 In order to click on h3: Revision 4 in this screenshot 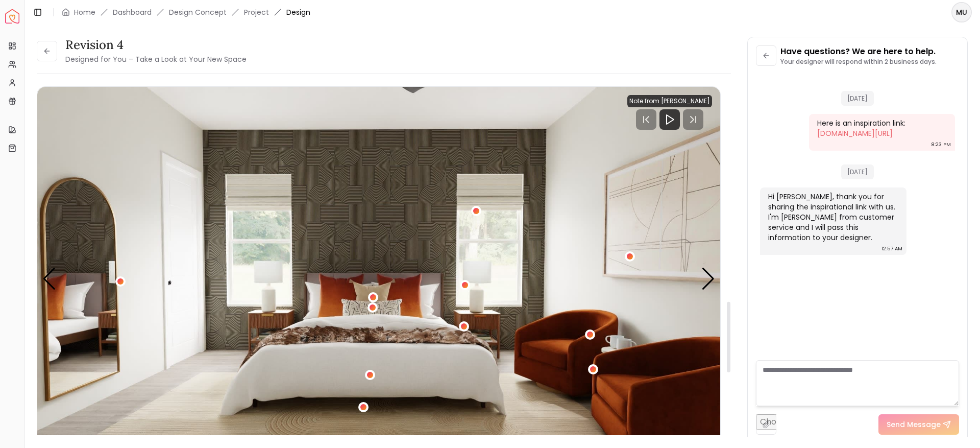, I will do `click(156, 45)`.